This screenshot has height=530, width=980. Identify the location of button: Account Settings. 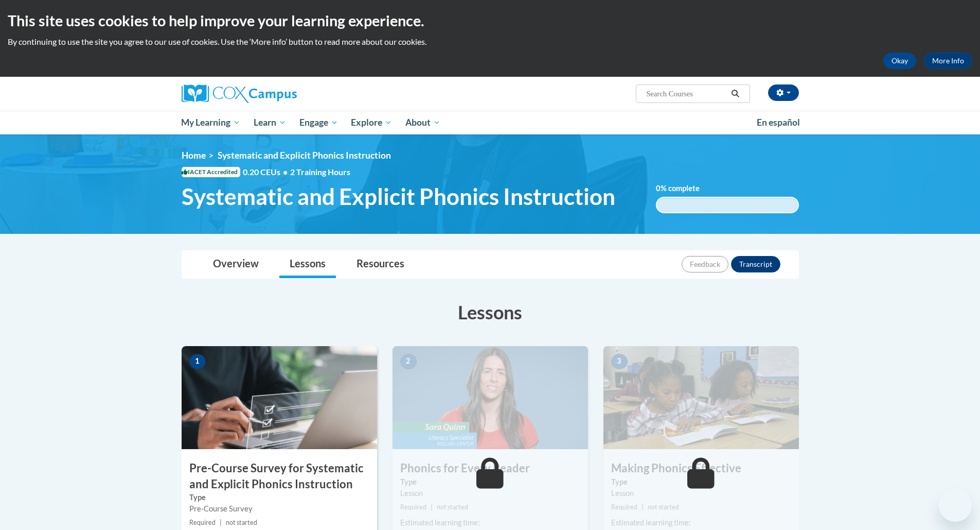
(783, 93).